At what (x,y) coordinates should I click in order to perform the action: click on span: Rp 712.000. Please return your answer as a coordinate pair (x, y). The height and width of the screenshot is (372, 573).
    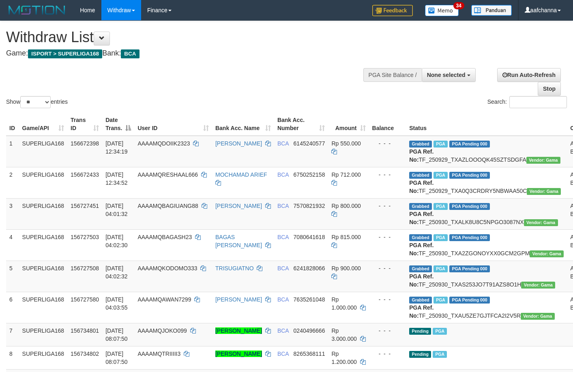
    Looking at the image, I should click on (346, 175).